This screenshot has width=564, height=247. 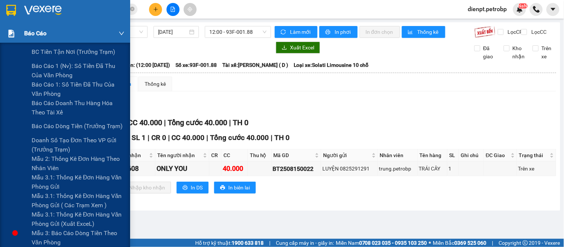 I want to click on span: Kho nhận, so click(x=519, y=52).